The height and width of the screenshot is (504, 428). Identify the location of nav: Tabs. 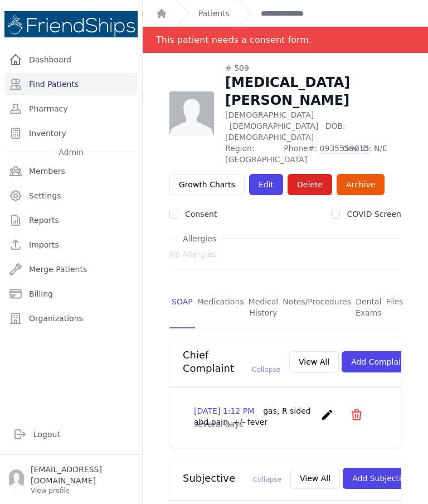
(285, 307).